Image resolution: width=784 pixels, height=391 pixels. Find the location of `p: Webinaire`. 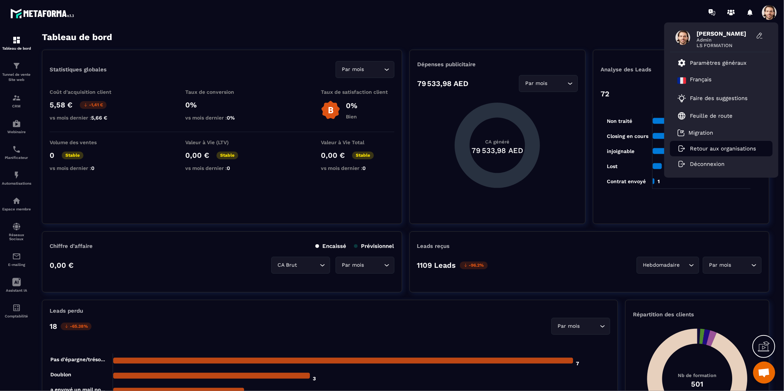

p: Webinaire is located at coordinates (17, 132).